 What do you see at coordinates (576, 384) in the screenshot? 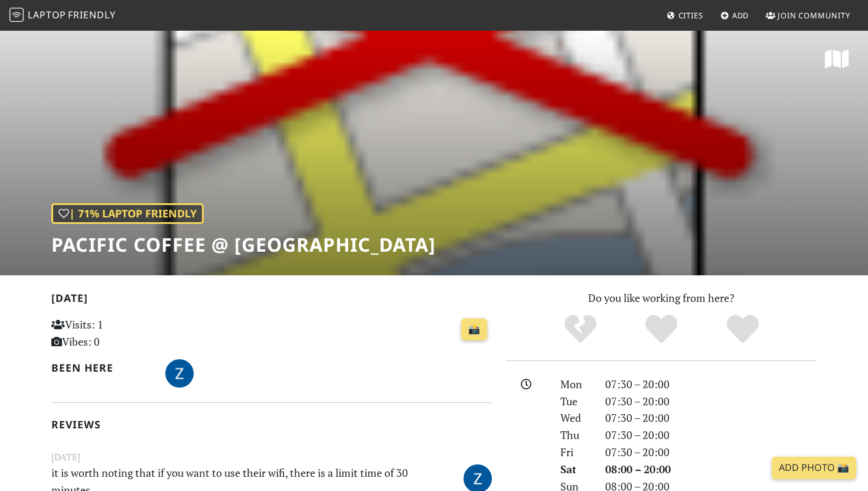
I see `div: Mon` at bounding box center [576, 384].